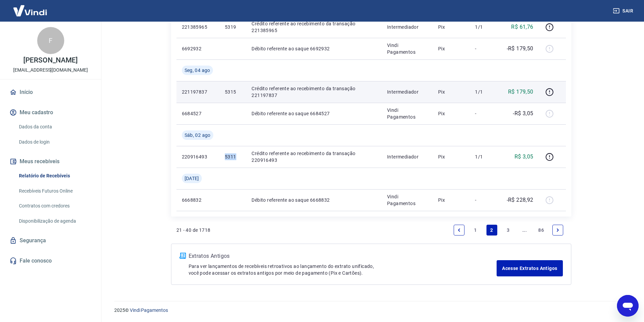 Image resolution: width=644 pixels, height=322 pixels. I want to click on a: Jump forward, so click(525, 230).